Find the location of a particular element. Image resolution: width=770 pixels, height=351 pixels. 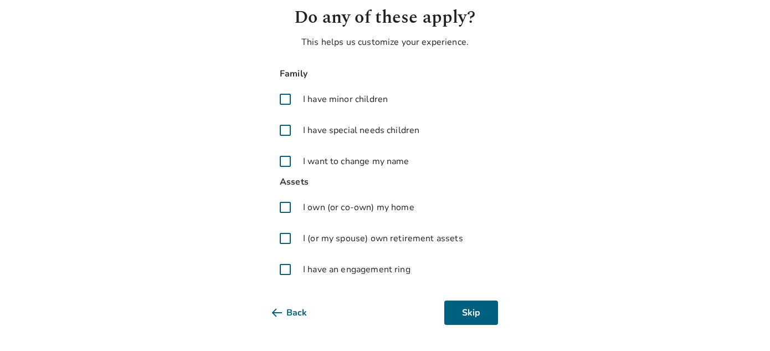

p: This helps us customize your experience. is located at coordinates (385, 42).